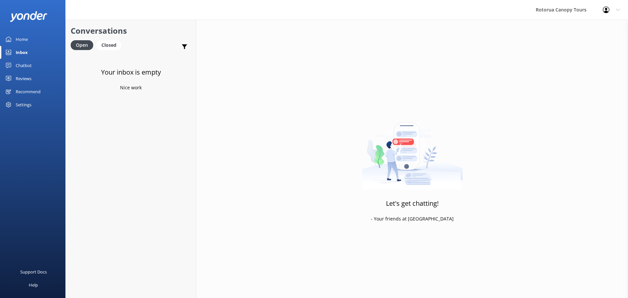 The width and height of the screenshot is (628, 298). Describe the element at coordinates (412, 149) in the screenshot. I see `img: artwork of a man stealing a conversation from at giant smartphone` at that location.